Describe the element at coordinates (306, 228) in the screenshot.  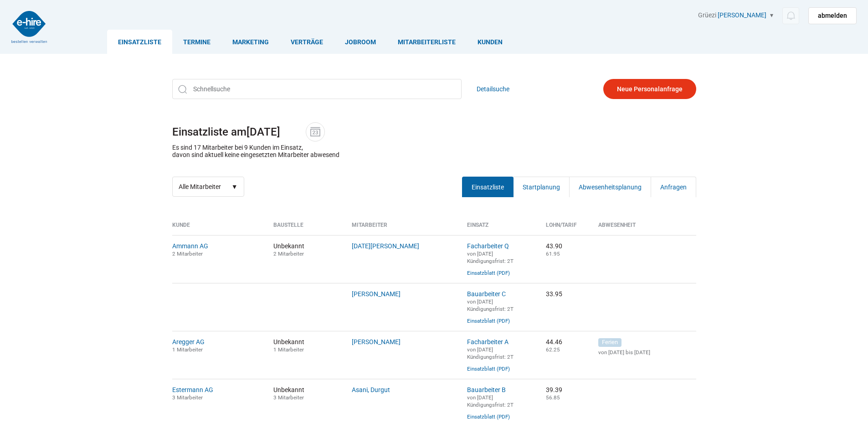
I see `th: Baustelle` at that location.